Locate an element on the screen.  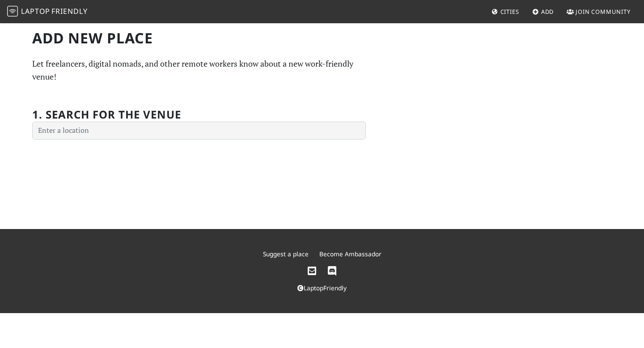
label: If you are a human, ignore this field is located at coordinates (45, 136).